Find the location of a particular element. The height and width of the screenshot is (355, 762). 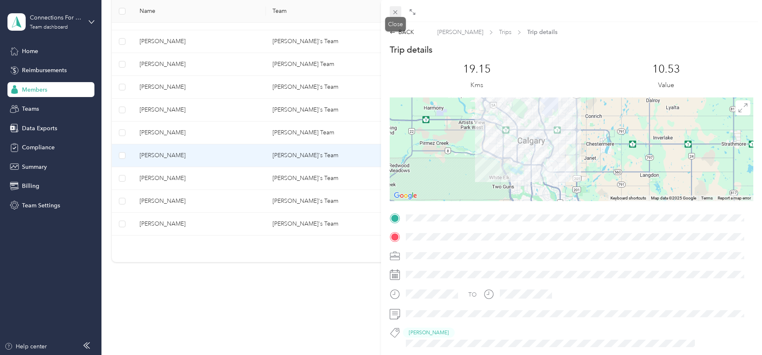

img: Google is located at coordinates (405, 195).